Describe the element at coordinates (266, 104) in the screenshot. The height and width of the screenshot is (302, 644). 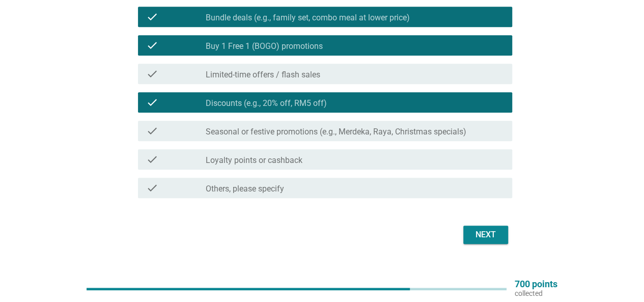
I see `label: Discounts (e.g., 20% off, RM5 off)` at that location.